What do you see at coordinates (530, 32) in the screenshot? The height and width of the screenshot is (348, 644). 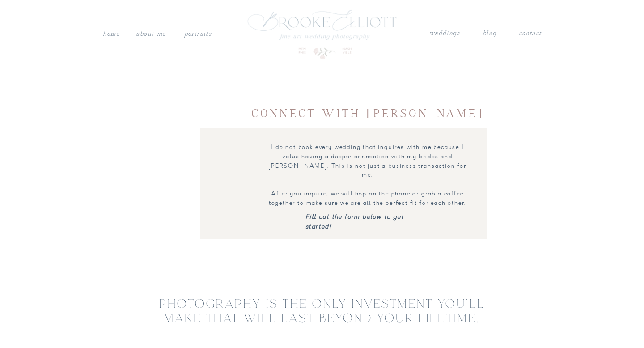 I see `a: contact` at bounding box center [530, 32].